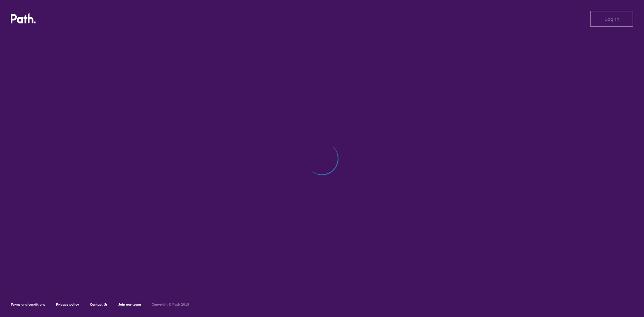 The width and height of the screenshot is (644, 317). What do you see at coordinates (612, 19) in the screenshot?
I see `button: Log in` at bounding box center [612, 19].